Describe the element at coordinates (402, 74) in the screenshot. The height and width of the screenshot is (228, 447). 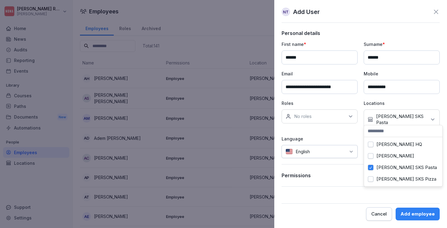
I see `p: Mobile` at that location.